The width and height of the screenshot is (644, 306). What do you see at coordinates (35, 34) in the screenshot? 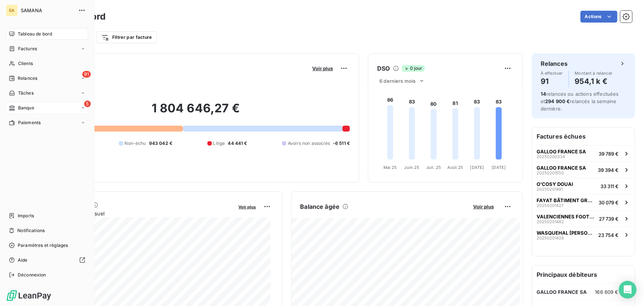
I see `span: Tableau de bord` at bounding box center [35, 34].